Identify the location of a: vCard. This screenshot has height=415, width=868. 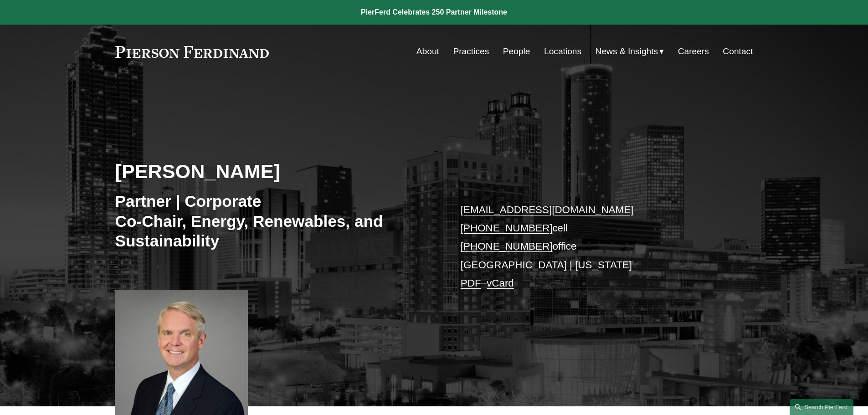
(500, 283).